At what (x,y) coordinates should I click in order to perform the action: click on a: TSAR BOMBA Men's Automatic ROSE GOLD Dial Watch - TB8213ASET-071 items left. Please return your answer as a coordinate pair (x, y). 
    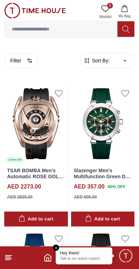
    Looking at the image, I should click on (36, 124).